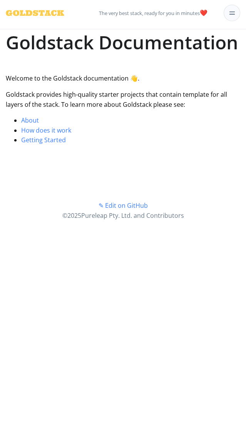 The height and width of the screenshot is (436, 246). I want to click on a: Getting Started, so click(44, 140).